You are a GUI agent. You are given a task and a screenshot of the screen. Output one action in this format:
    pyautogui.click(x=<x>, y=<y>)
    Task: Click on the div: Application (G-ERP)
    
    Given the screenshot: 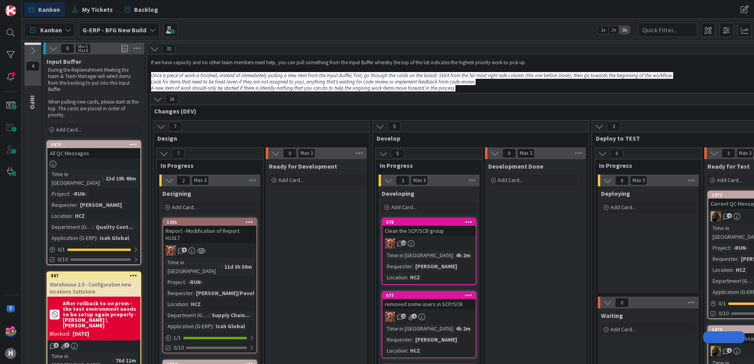 What is the action you would take?
    pyautogui.click(x=73, y=238)
    